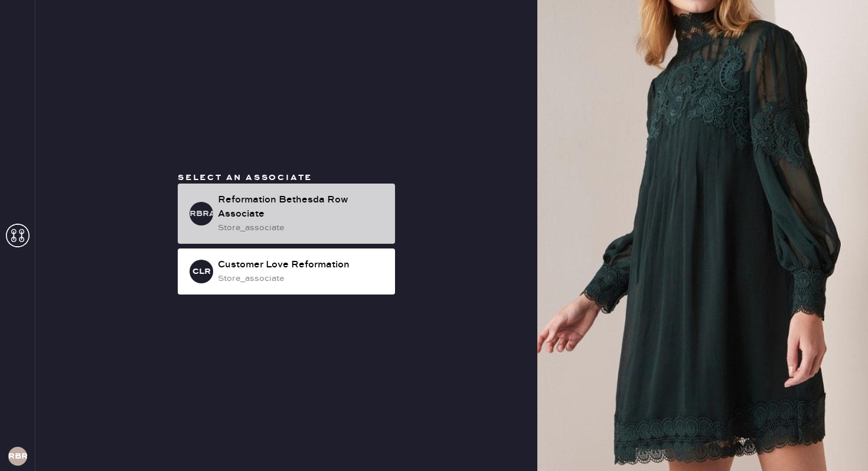 The width and height of the screenshot is (868, 471). What do you see at coordinates (245, 178) in the screenshot?
I see `span: Select an associate` at bounding box center [245, 178].